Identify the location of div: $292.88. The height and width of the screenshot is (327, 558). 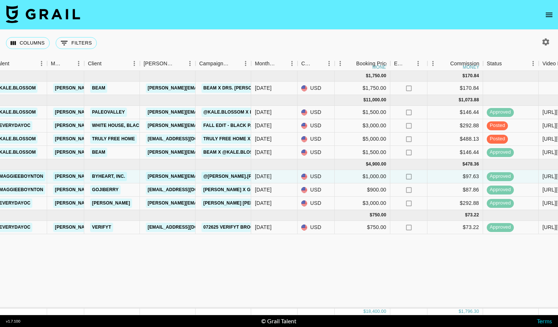
(455, 126).